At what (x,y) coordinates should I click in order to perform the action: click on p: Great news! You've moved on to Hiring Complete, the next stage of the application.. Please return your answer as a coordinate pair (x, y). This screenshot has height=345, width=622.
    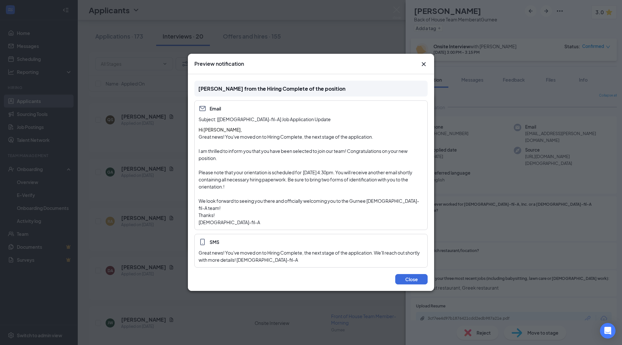
    Looking at the image, I should click on (311, 137).